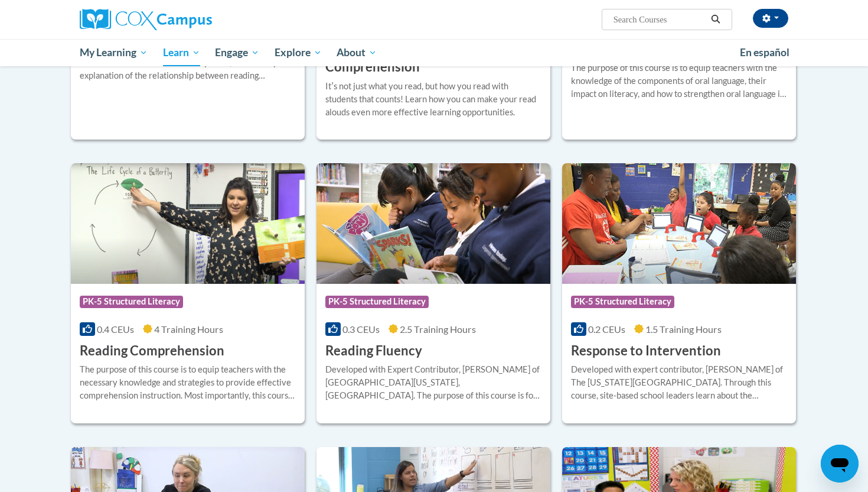 The width and height of the screenshot is (868, 492). I want to click on span: Explore, so click(299, 53).